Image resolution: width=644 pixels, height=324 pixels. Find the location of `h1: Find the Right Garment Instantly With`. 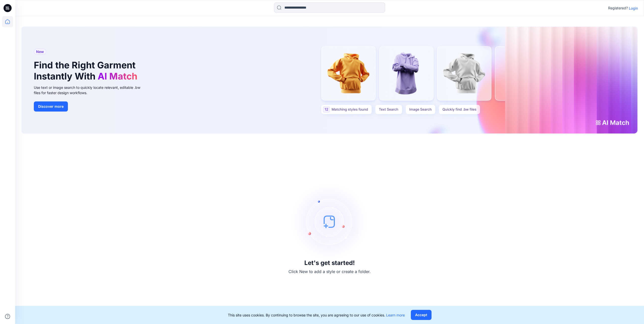

h1: Find the Right Garment Instantly With is located at coordinates (87, 71).